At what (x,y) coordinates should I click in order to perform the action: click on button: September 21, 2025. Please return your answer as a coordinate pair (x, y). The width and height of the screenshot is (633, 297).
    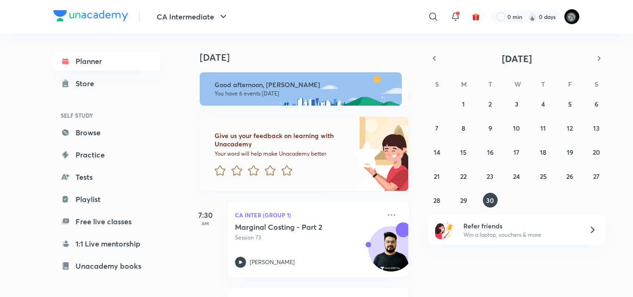
    Looking at the image, I should click on (437, 176).